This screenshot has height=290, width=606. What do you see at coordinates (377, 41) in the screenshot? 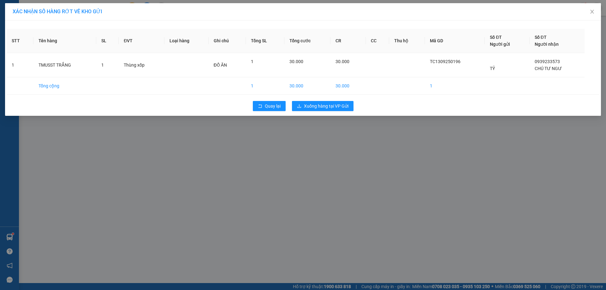
I see `th: CC` at bounding box center [377, 41].